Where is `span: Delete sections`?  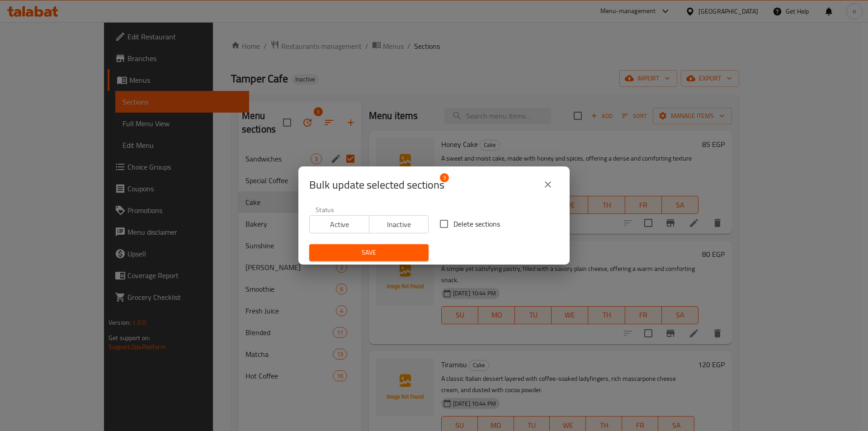 span: Delete sections is located at coordinates (476, 224).